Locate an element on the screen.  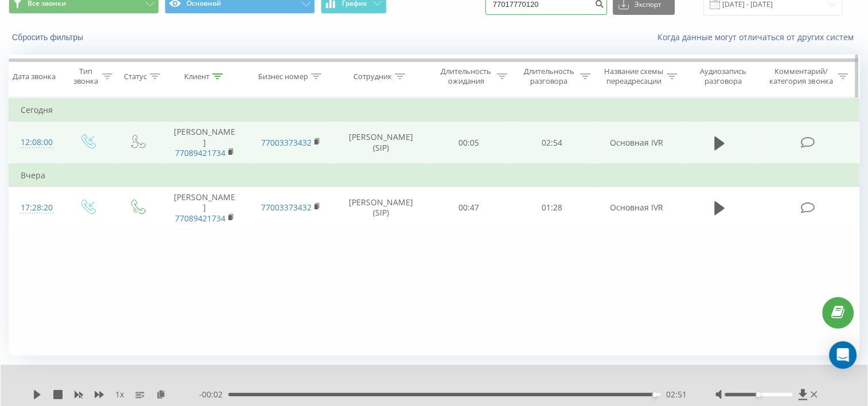
div: Дата звонка is located at coordinates (34, 76).